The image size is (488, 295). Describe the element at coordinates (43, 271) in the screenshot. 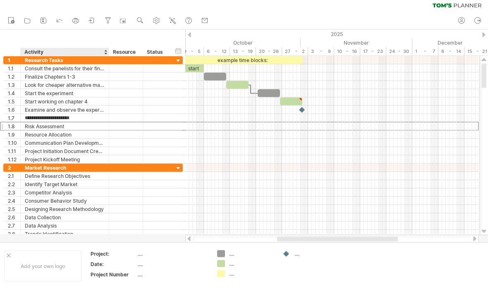

I see `div: Add your own logo` at that location.